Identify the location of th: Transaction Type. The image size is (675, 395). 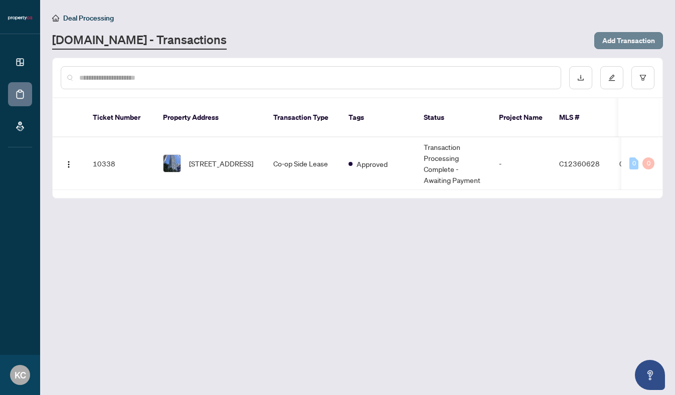
(303, 118).